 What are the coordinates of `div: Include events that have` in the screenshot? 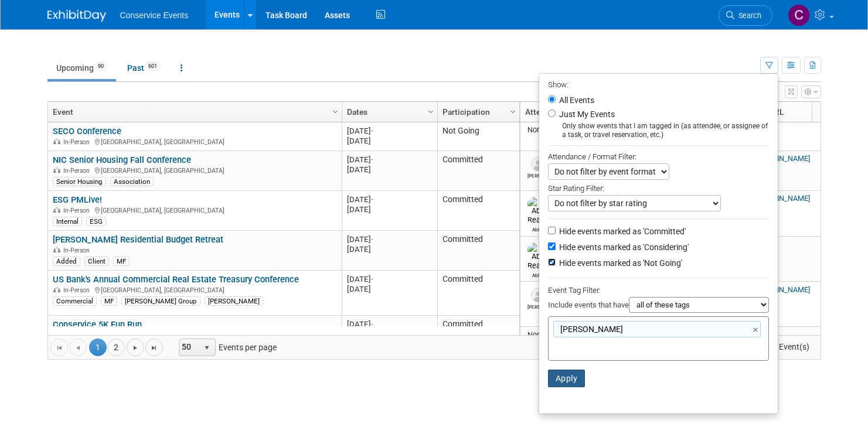 It's located at (658, 306).